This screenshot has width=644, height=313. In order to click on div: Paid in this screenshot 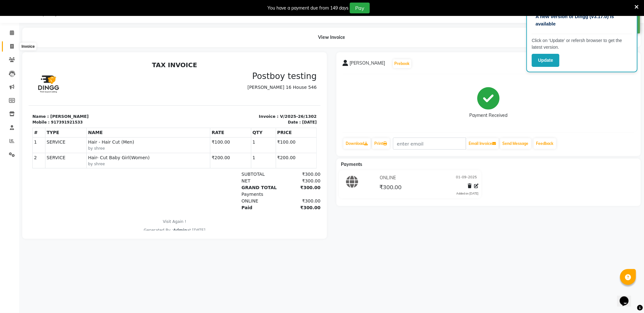, I will do `click(230, 149)`.